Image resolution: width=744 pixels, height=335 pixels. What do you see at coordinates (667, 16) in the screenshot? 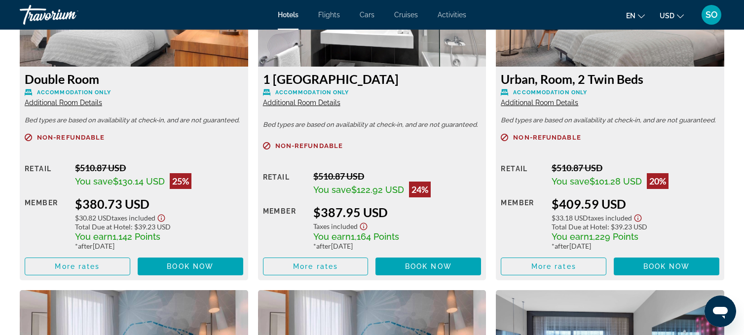
I see `span: USD` at bounding box center [667, 16].